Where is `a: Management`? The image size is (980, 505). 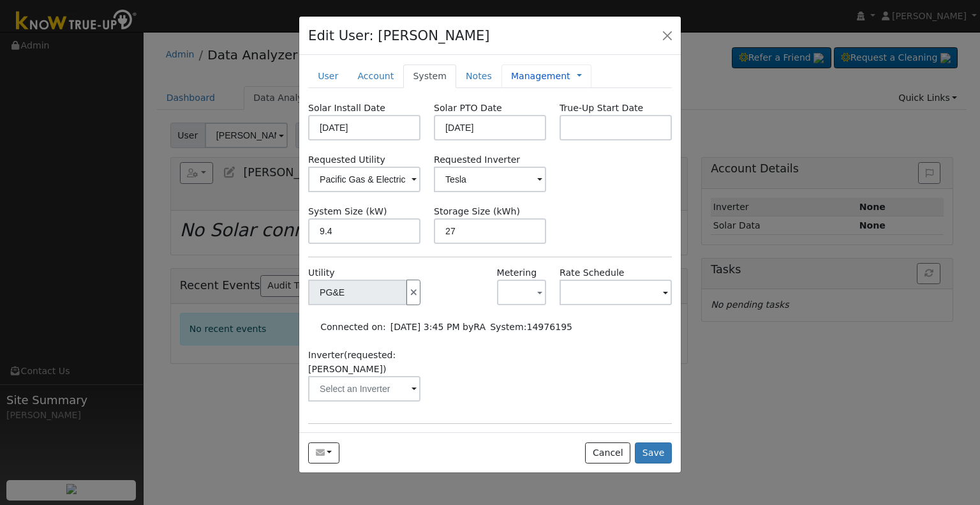
a: Management is located at coordinates (540, 76).